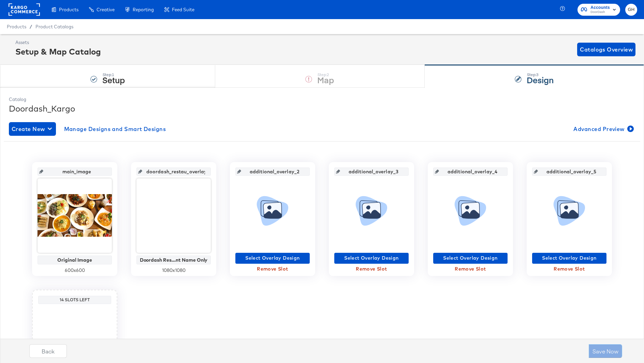  Describe the element at coordinates (598, 9) in the screenshot. I see `button: AccountsDoorDash` at that location.